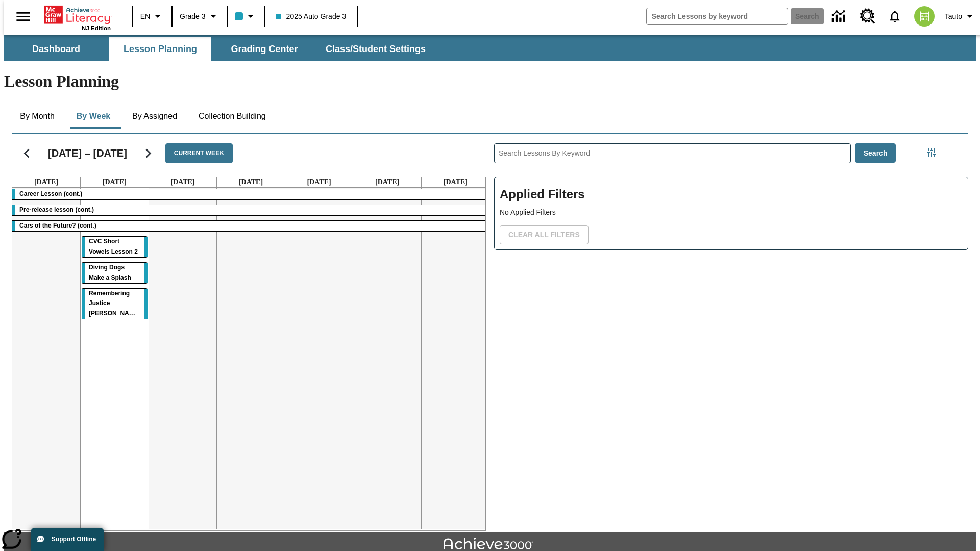  Describe the element at coordinates (37, 116) in the screenshot. I see `button: By Month` at that location.